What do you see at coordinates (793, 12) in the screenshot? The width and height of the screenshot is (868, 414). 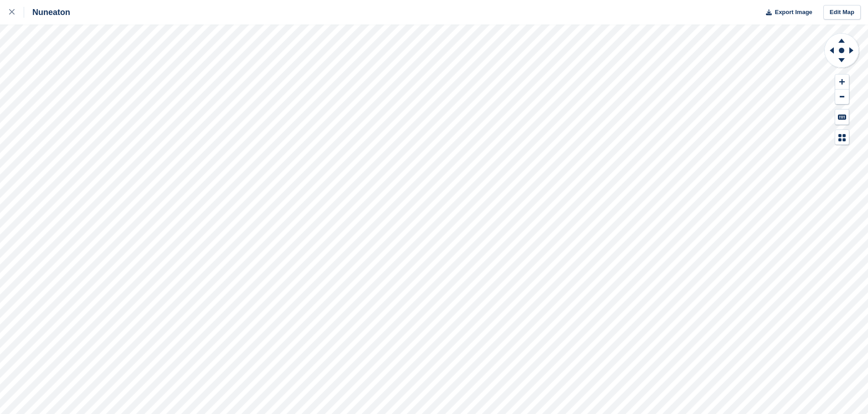 I see `span: Export Image` at bounding box center [793, 12].